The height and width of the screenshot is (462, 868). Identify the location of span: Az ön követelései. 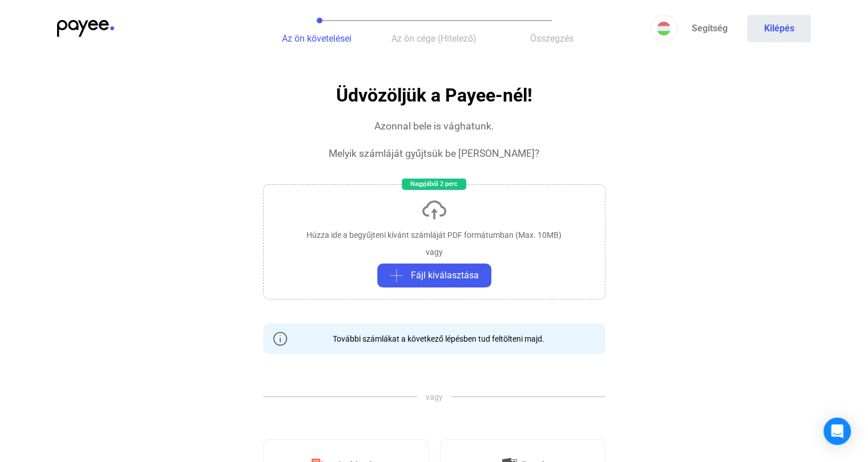
(317, 38).